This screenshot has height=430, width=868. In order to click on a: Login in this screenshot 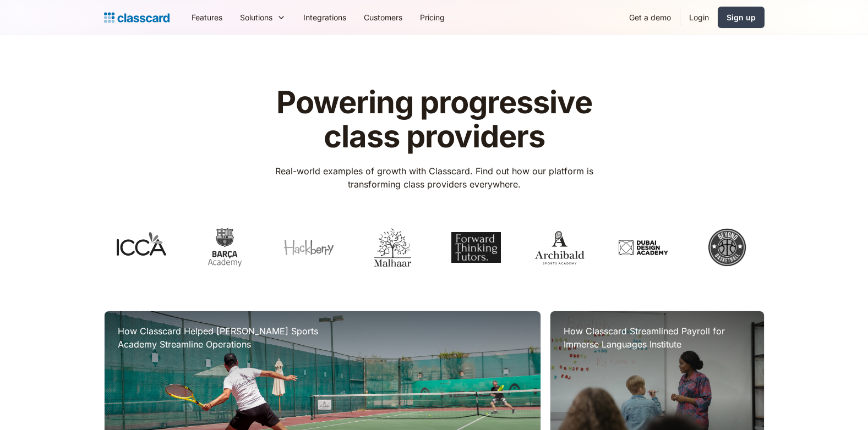, I will do `click(699, 17)`.